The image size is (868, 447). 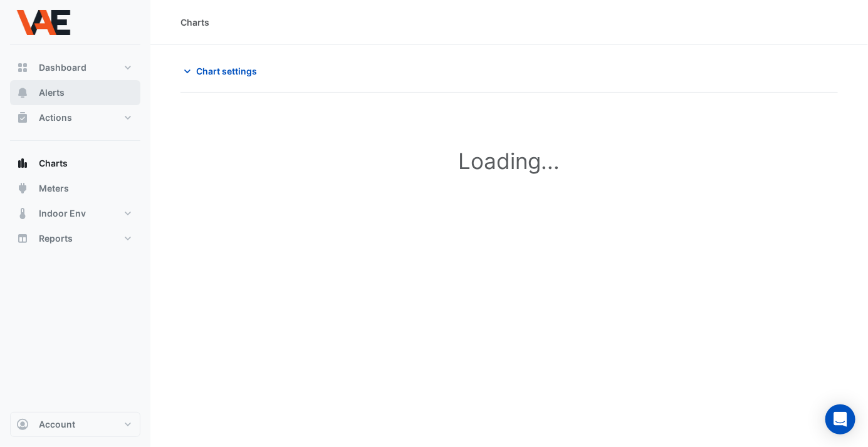 I want to click on div: Charts, so click(x=195, y=22).